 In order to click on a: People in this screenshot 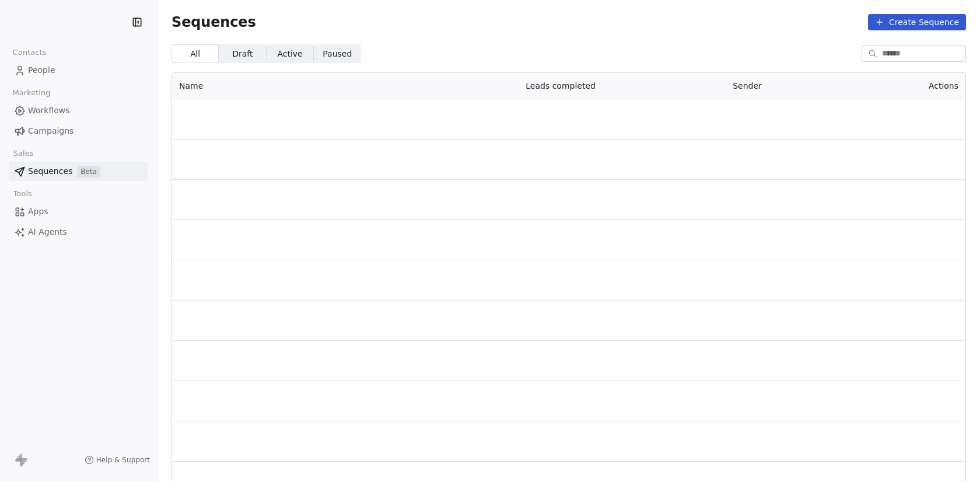, I will do `click(78, 70)`.